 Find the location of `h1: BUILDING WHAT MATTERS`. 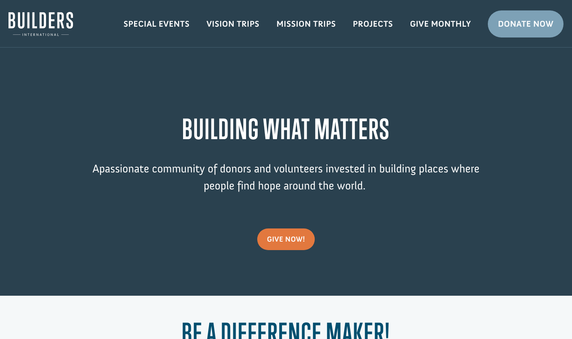

h1: BUILDING WHAT MATTERS is located at coordinates (286, 131).